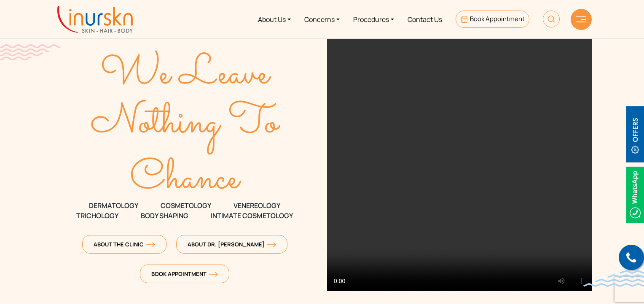 The height and width of the screenshot is (308, 644). I want to click on img: bluewave, so click(614, 278).